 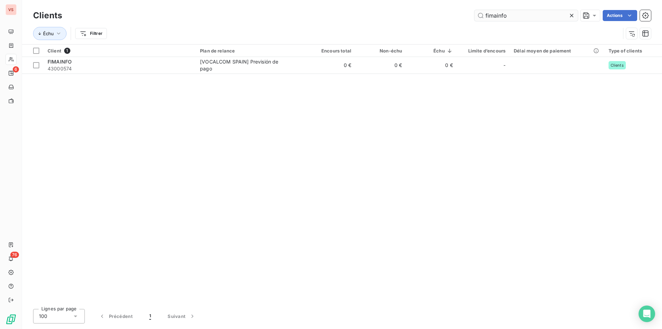 What do you see at coordinates (120, 69) in the screenshot?
I see `span: 43000574` at bounding box center [120, 69].